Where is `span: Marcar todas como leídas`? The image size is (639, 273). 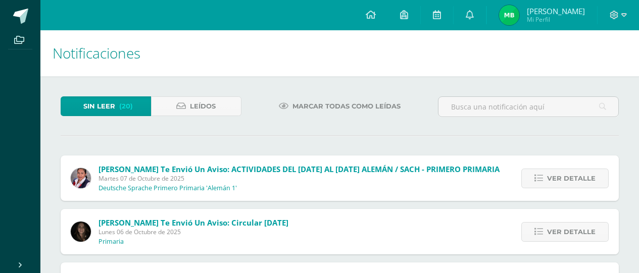
span: Marcar todas como leídas is located at coordinates (346, 106).